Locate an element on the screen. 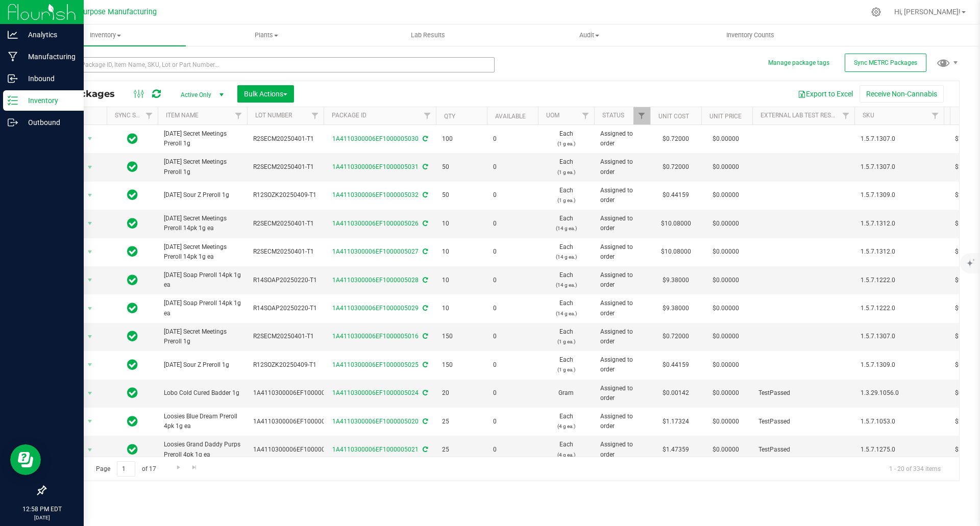 The width and height of the screenshot is (980, 526). span: 1.5.7.1275.0 is located at coordinates (899, 449).